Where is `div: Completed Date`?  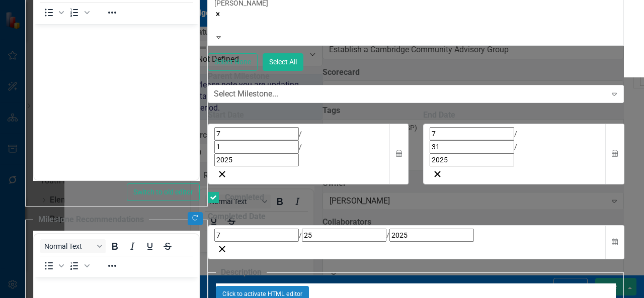
div: Completed Date is located at coordinates (416, 216).